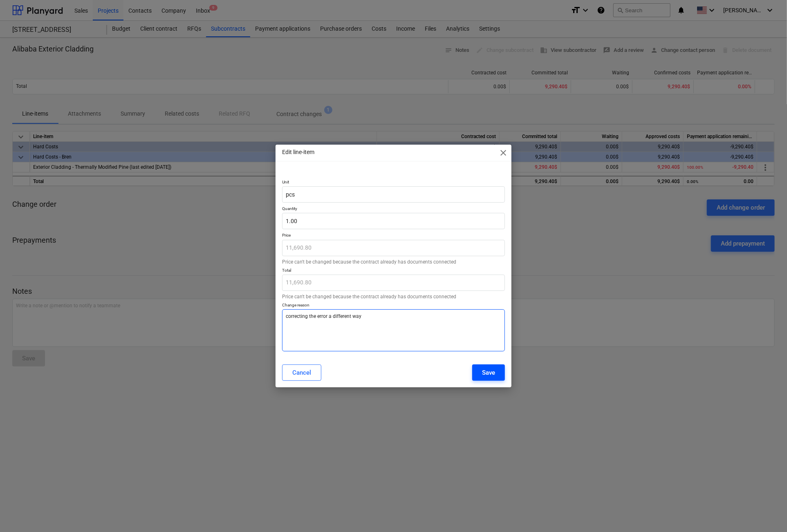  I want to click on input: Quantity, so click(394, 221).